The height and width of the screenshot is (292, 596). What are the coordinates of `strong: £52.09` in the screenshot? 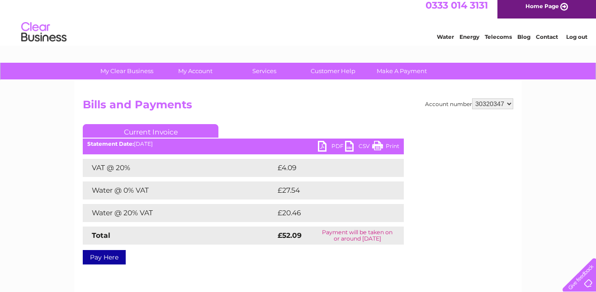 It's located at (289, 235).